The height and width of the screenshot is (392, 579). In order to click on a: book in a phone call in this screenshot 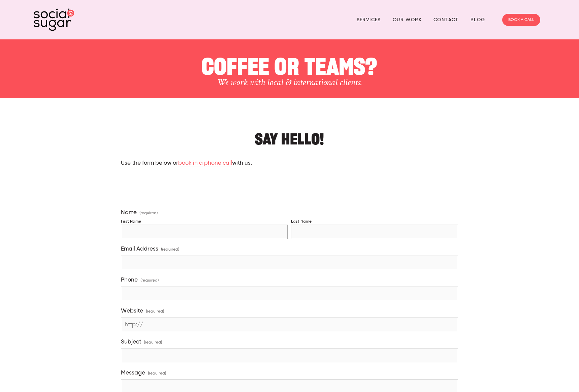, I will do `click(205, 163)`.